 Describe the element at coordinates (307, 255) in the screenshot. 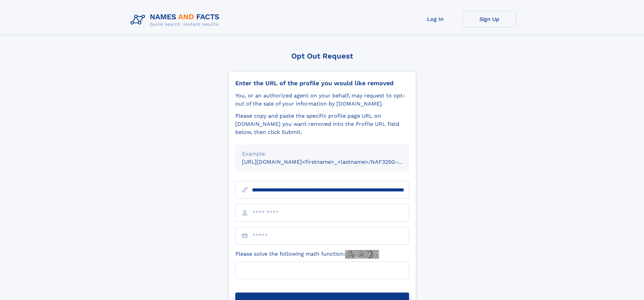

I see `label: Please solve the following math function:` at that location.